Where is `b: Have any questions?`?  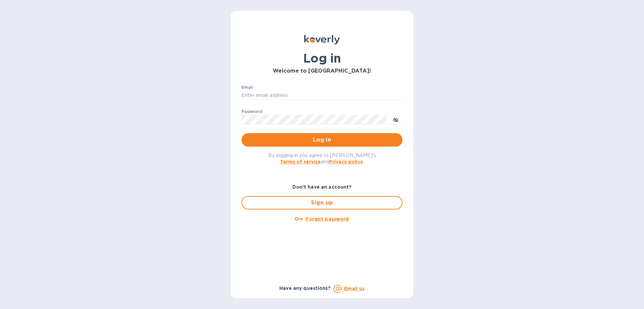 b: Have any questions? is located at coordinates (305, 288).